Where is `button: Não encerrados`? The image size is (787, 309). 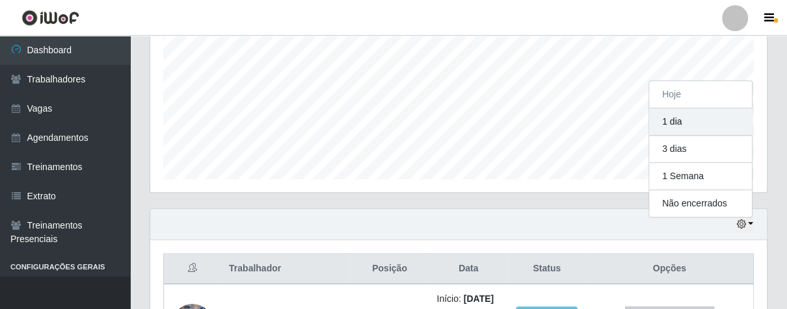
button: Não encerrados is located at coordinates (700, 204).